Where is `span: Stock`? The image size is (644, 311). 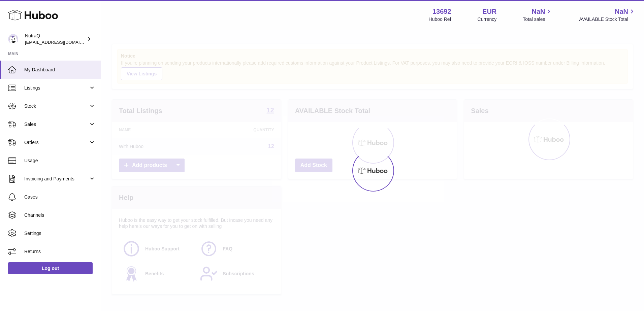
span: Stock is located at coordinates (57, 106).